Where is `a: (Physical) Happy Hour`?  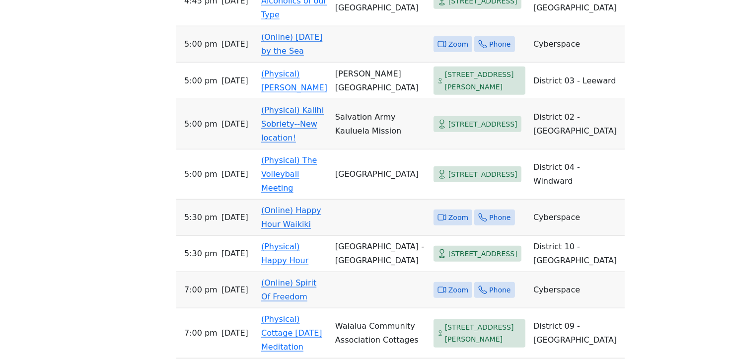 a: (Physical) Happy Hour is located at coordinates (284, 253).